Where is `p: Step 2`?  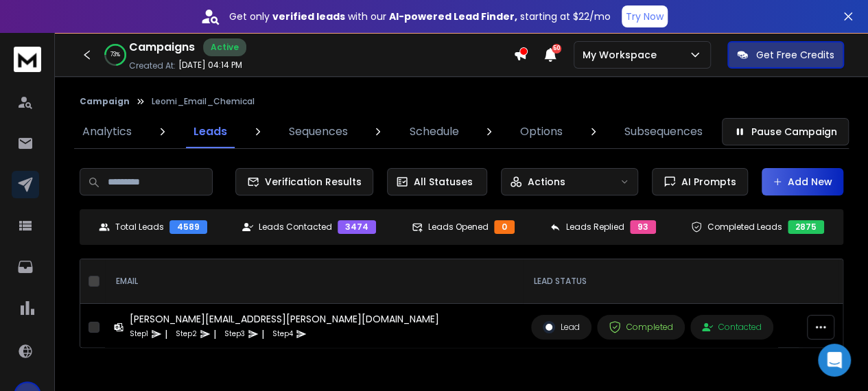 p: Step 2 is located at coordinates (186, 335).